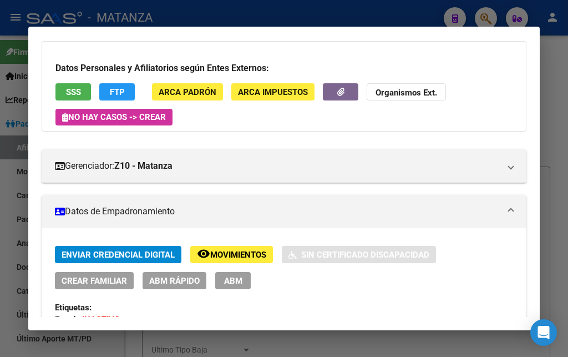 This screenshot has height=357, width=568. What do you see at coordinates (273, 92) in the screenshot?
I see `button: ARCA Impuestos` at bounding box center [273, 92].